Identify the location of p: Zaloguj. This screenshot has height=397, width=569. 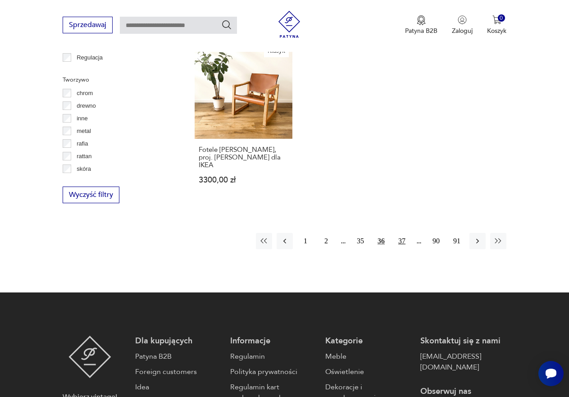
(462, 31).